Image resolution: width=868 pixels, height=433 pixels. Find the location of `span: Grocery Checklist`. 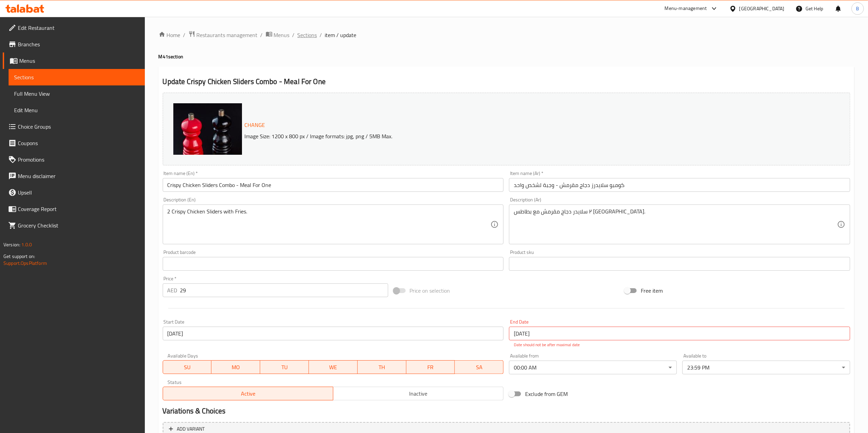

span: Grocery Checklist is located at coordinates (79, 225).